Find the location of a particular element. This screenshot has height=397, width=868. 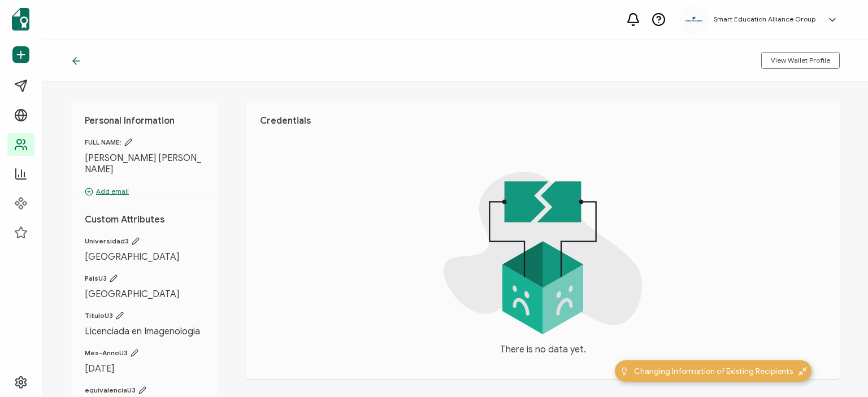

img: minimize-icon.svg is located at coordinates (802, 371).